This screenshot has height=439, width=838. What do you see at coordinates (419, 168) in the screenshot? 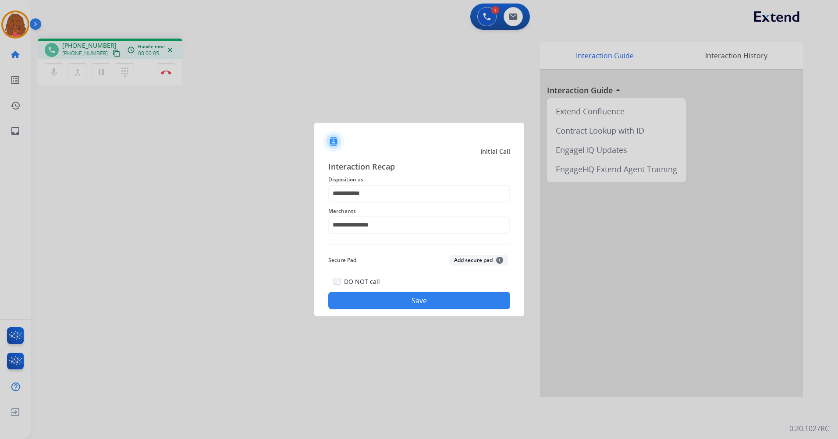
I see `span: Interaction Recap` at bounding box center [419, 168].